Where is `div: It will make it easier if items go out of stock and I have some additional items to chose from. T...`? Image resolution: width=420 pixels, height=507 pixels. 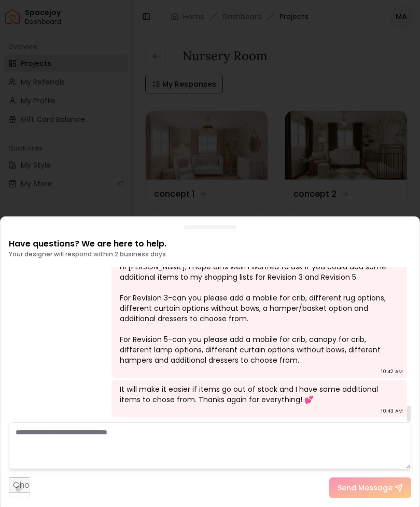
div: It will make it easier if items go out of stock and I have some additional items to chose from. T... is located at coordinates (258, 394).